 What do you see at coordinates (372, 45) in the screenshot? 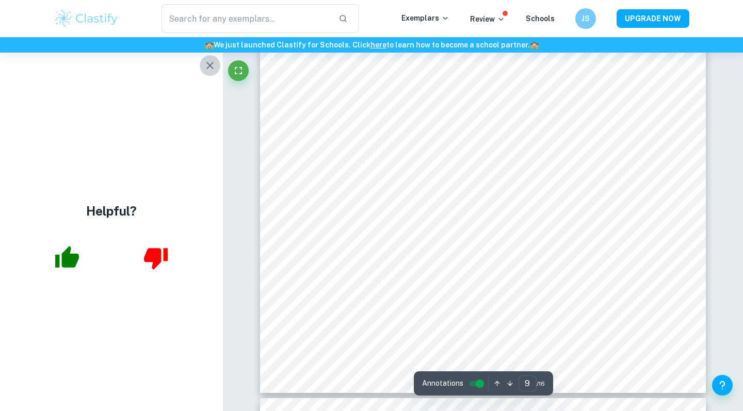
I see `h6: We just launched Clastify for Schools. Click to learn how to become a school partner.` at bounding box center [372, 45].